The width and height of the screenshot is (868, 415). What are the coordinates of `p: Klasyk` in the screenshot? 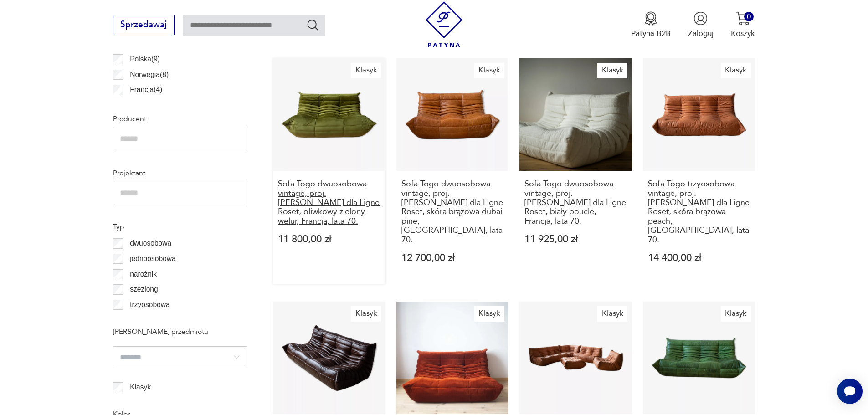 It's located at (141, 387).